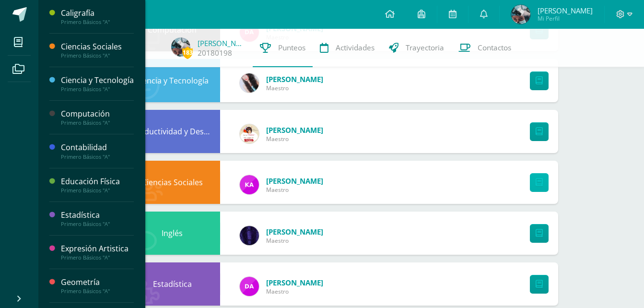 The height and width of the screenshot is (308, 644). I want to click on div: Productividad y Desarrollo, so click(172, 132).